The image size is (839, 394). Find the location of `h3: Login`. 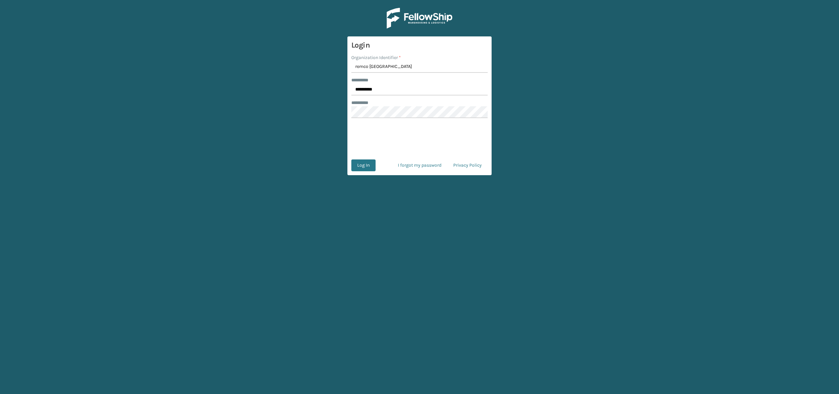

h3: Login is located at coordinates (420, 45).